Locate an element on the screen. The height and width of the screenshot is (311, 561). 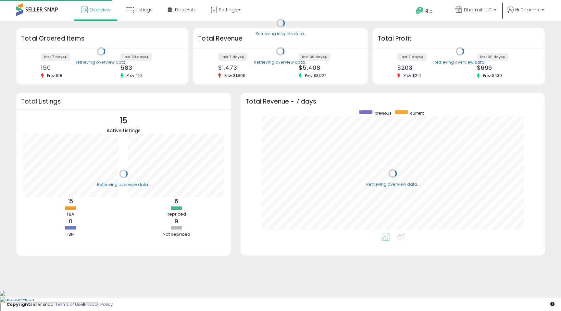
span: Overview is located at coordinates (100, 10).